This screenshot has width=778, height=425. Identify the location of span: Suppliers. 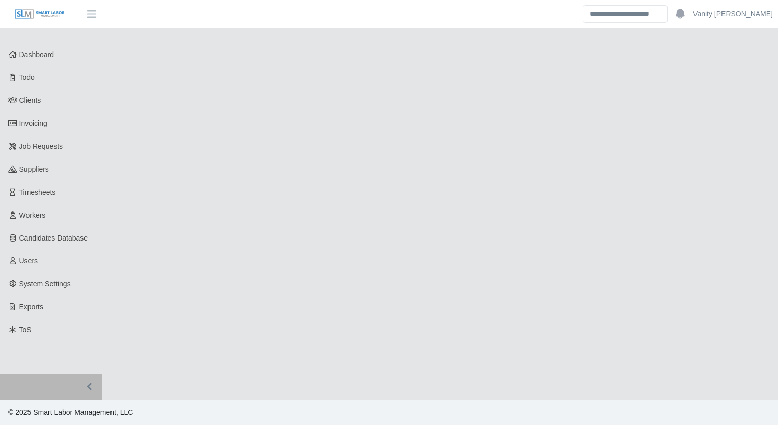
(34, 169).